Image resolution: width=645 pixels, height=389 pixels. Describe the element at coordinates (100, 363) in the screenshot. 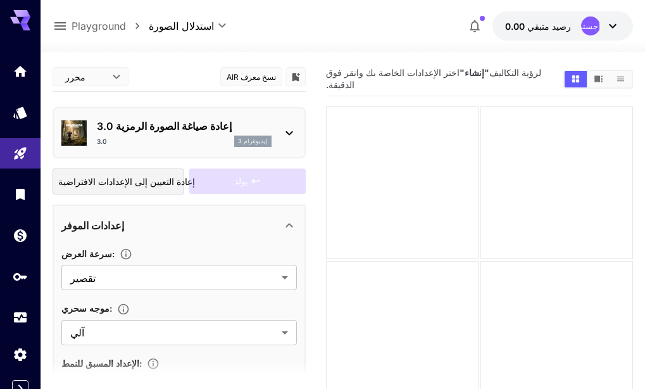

I see `font: الإعداد المسبق للنمط` at that location.